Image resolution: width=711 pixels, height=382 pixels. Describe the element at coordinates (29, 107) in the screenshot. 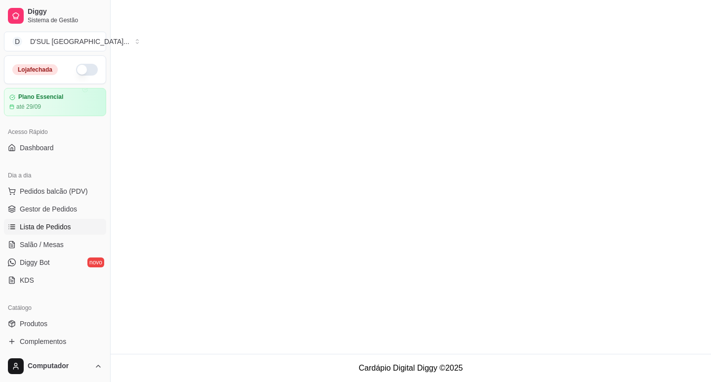

I see `article: até 29/09` at that location.